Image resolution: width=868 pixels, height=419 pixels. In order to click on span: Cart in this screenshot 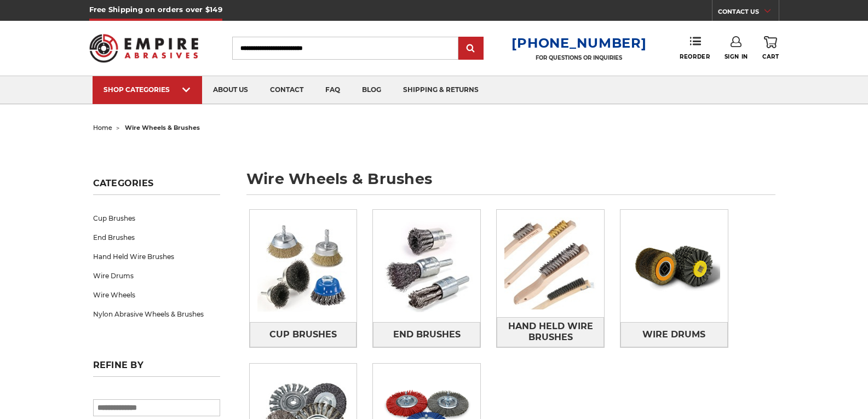, I will do `click(770, 57)`.